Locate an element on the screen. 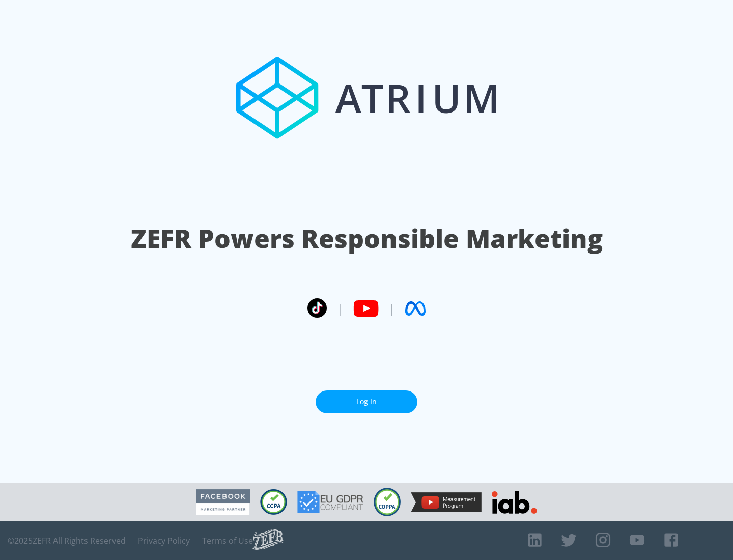 Image resolution: width=733 pixels, height=560 pixels. img: CCPA Compliant is located at coordinates (274, 502).